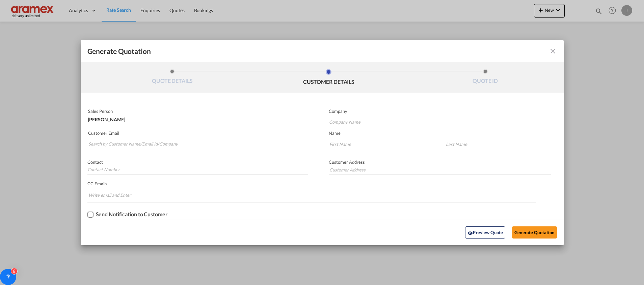 The width and height of the screenshot is (644, 285). What do you see at coordinates (439, 122) in the screenshot?
I see `input: Company Name` at bounding box center [439, 122].